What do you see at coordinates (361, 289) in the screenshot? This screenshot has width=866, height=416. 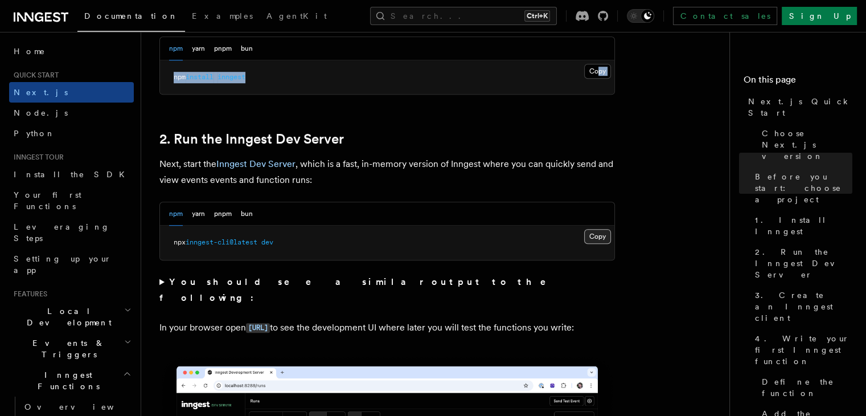 I see `strong: You should see a similar output to the following:` at bounding box center [361, 289].